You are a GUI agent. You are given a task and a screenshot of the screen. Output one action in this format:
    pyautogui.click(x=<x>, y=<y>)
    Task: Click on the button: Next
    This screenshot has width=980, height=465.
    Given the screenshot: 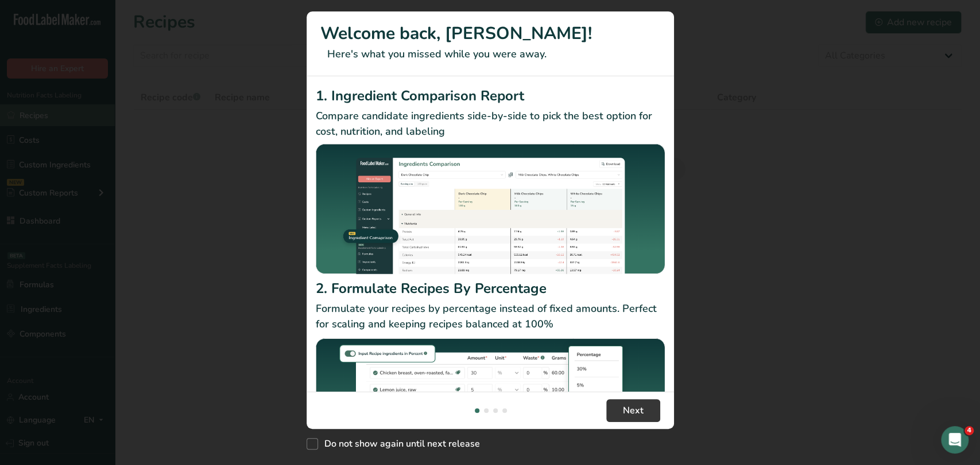 What is the action you would take?
    pyautogui.click(x=633, y=411)
    